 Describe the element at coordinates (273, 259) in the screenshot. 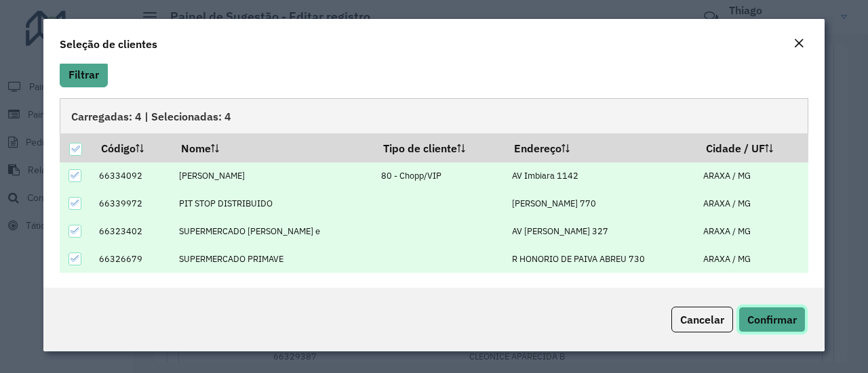

I see `td: SUPERMERCADO PRIMAVE` at that location.